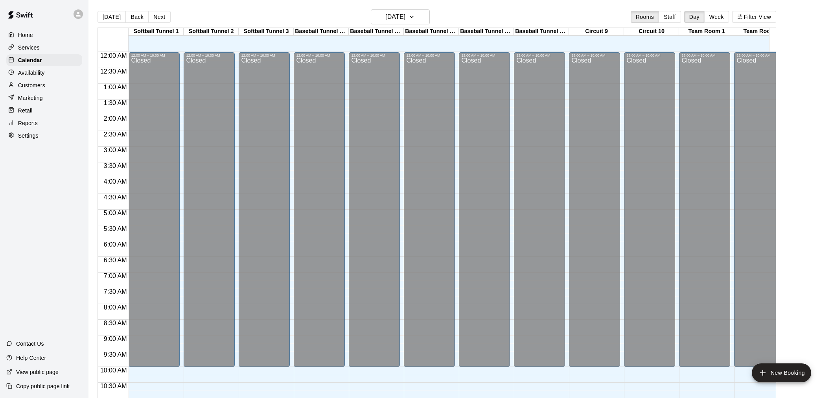  Describe the element at coordinates (31, 85) in the screenshot. I see `p: Customers` at that location.